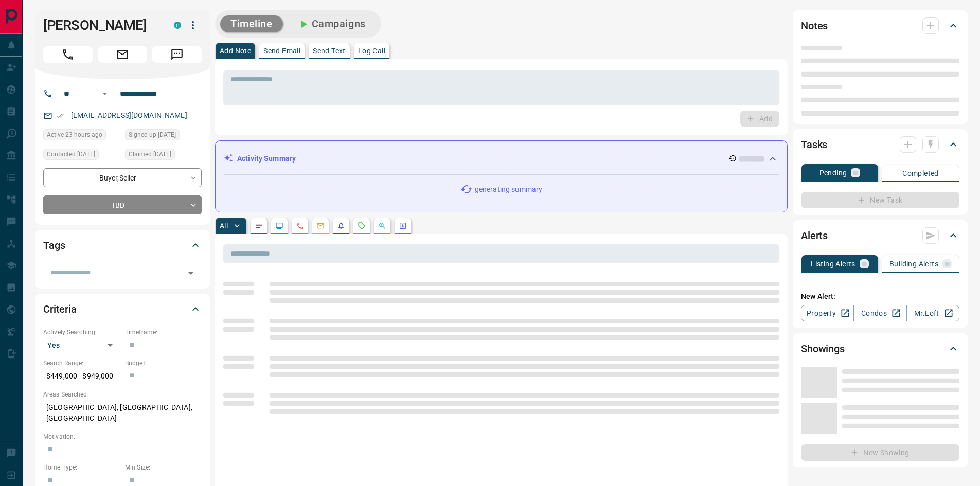  I want to click on h2: Showings, so click(823, 348).